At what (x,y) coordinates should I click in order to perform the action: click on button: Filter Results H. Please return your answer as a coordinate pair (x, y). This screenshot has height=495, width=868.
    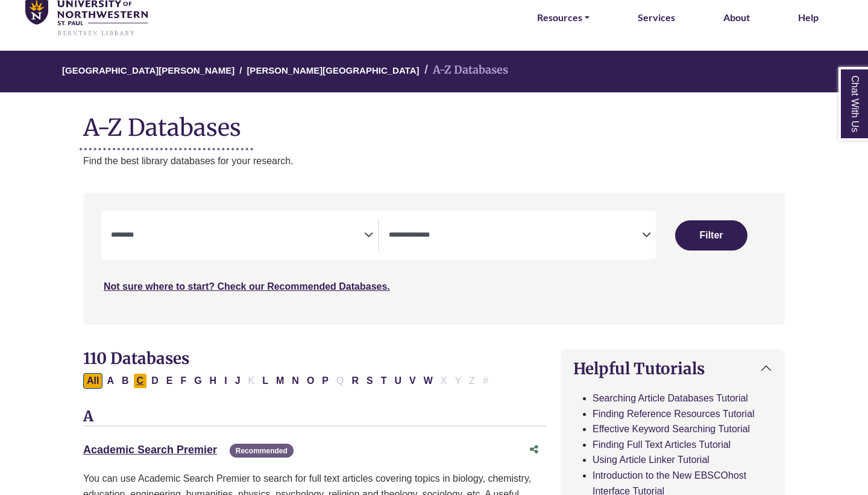
    Looking at the image, I should click on (214, 380).